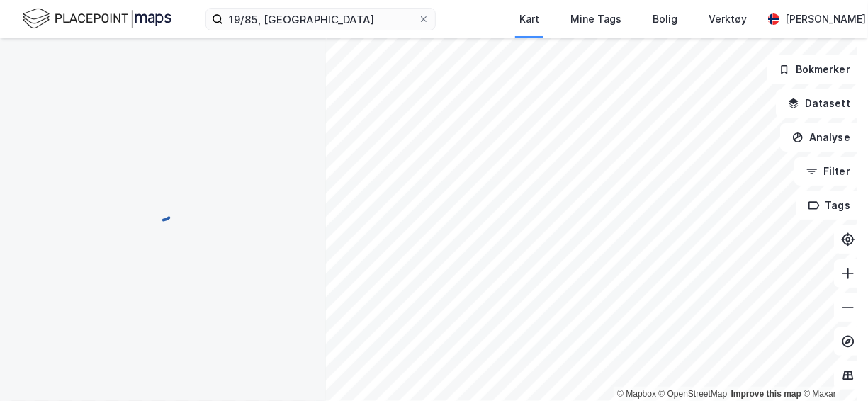 Image resolution: width=868 pixels, height=401 pixels. Describe the element at coordinates (828, 205) in the screenshot. I see `button: Tags` at that location.